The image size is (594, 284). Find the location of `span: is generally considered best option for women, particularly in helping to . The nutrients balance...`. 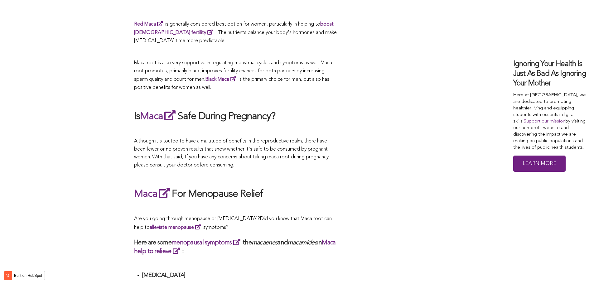

span: is generally considered best option for women, particularly in helping to . The nutrients balance... is located at coordinates (235, 32).